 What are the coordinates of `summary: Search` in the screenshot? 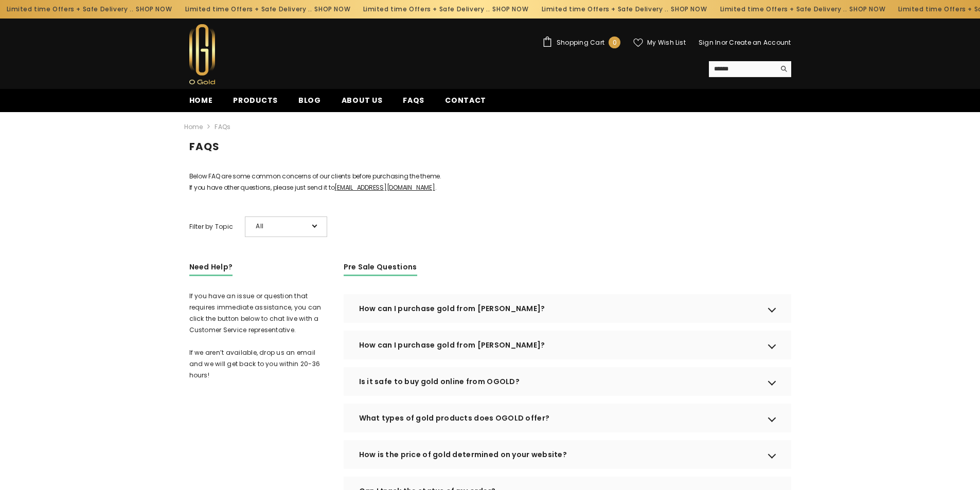 It's located at (750, 69).